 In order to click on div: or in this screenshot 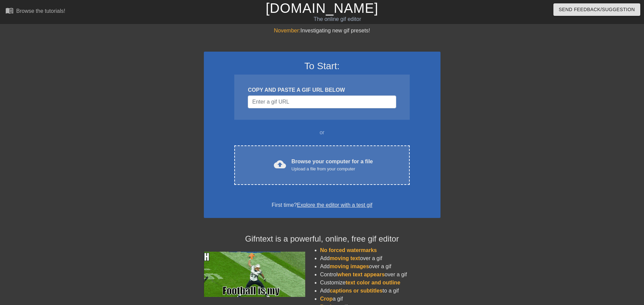, I will do `click(322, 133)`.